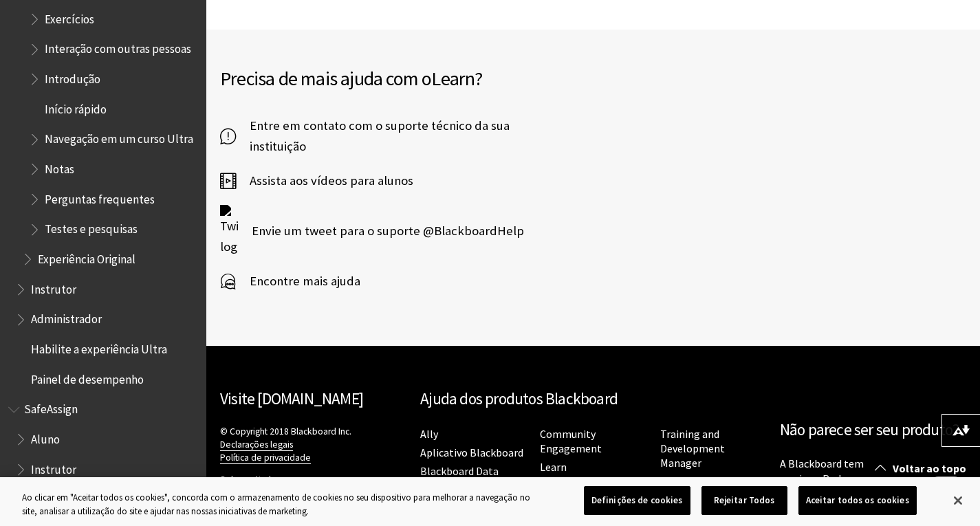  Describe the element at coordinates (72, 77) in the screenshot. I see `span: Introdução` at that location.